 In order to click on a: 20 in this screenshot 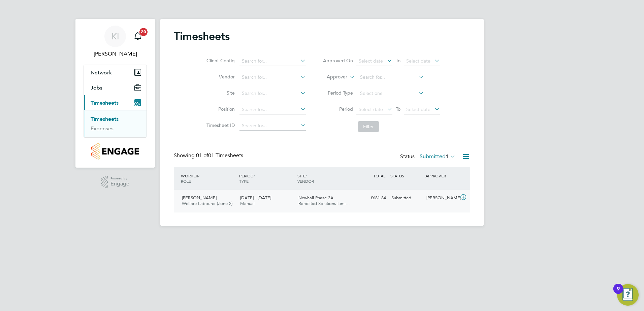, I will do `click(138, 37)`.